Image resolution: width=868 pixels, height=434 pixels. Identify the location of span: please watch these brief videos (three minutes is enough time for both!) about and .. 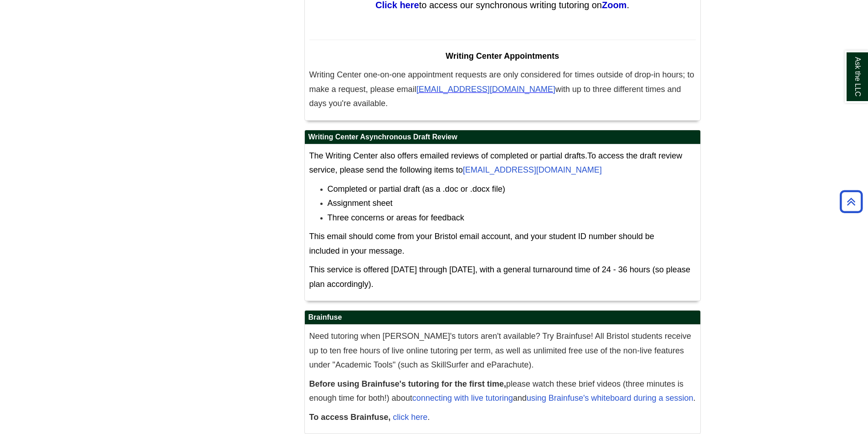
(503, 391).